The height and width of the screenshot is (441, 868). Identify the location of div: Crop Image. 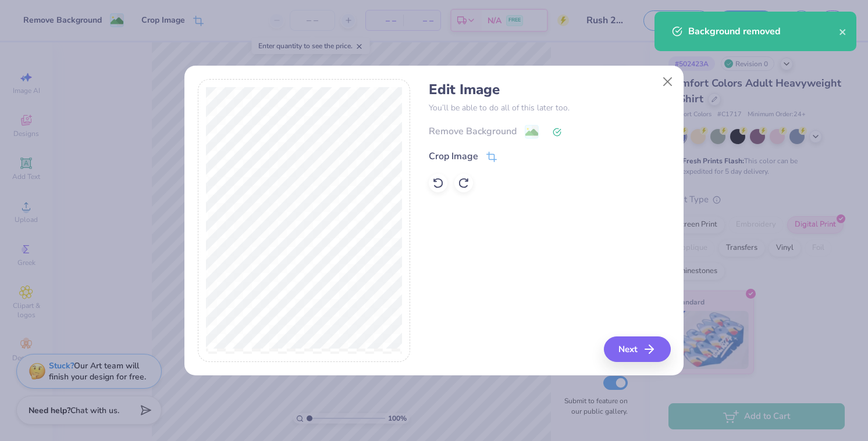
(453, 156).